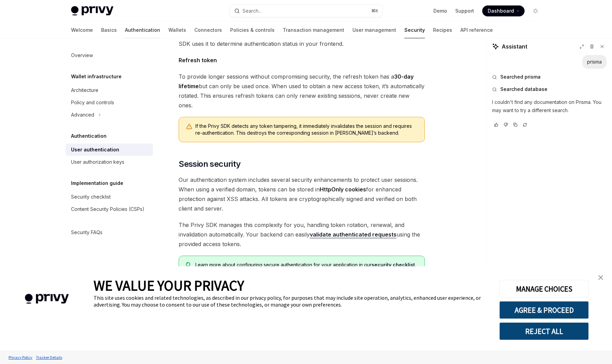 The image size is (612, 364). What do you see at coordinates (97, 183) in the screenshot?
I see `h5: Implementation guide` at bounding box center [97, 183].